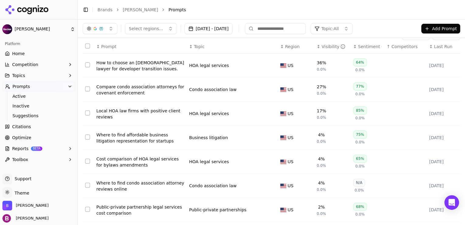 This screenshot has height=225, width=465. Describe the element at coordinates (443, 46) in the screenshot. I see `th: Last Run` at that location.